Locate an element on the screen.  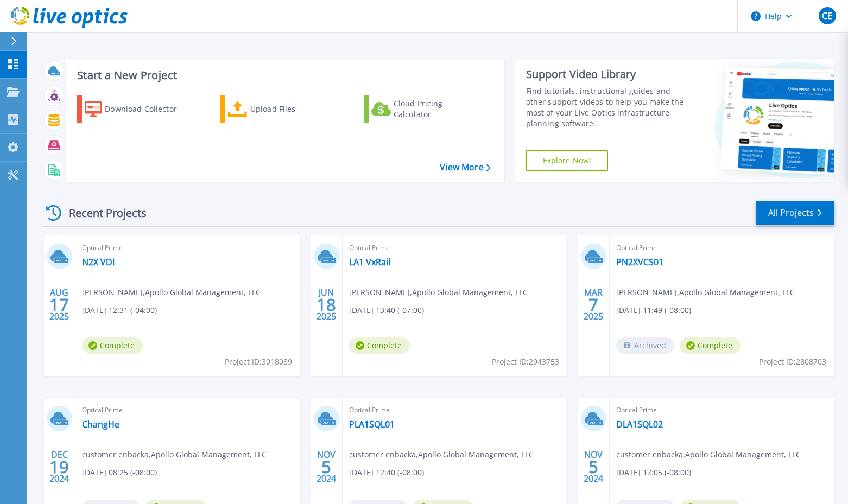
a: DLA1SQL02 is located at coordinates (639, 424).